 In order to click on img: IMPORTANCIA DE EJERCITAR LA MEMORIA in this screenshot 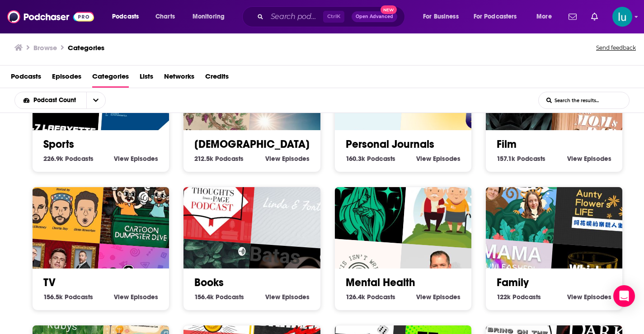, I will do `click(446, 206)`.